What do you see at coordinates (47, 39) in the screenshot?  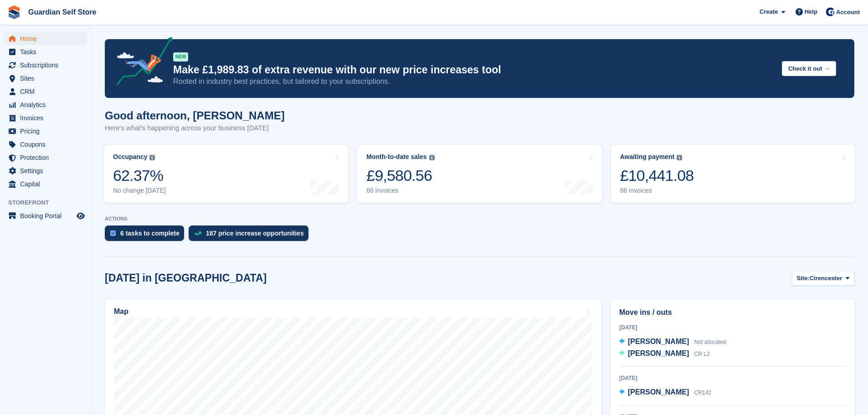 I see `span: Home` at bounding box center [47, 39].